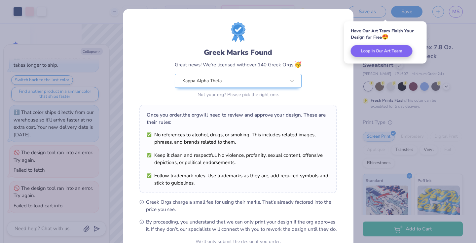 The height and width of the screenshot is (243, 476). What do you see at coordinates (242, 206) in the screenshot?
I see `span: Greek Orgs charge a small fee for using their marks. That’s already factored into the price you see.` at bounding box center [242, 206].